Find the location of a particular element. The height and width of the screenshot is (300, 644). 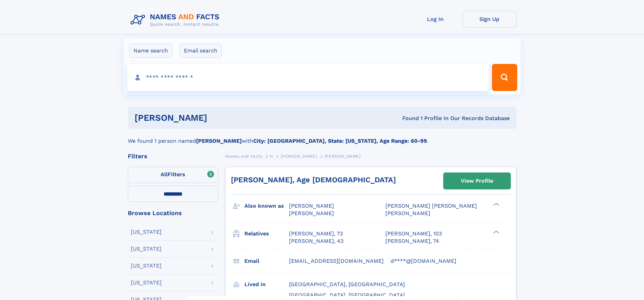

input: search input is located at coordinates (308, 77).